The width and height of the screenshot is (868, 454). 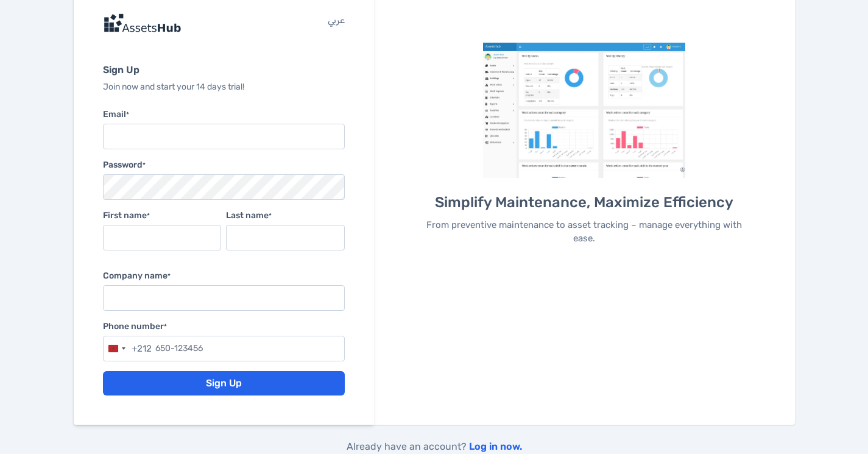 I want to click on p: Already have an account?, so click(x=434, y=447).